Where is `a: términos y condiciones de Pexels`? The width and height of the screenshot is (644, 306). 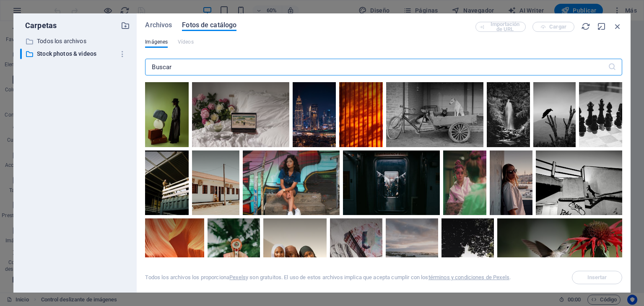 a: términos y condiciones de Pexels is located at coordinates (469, 277).